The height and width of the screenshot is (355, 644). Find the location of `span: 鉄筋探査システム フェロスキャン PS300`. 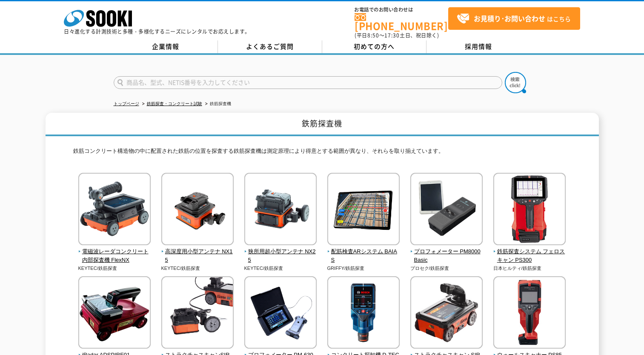

span: 鉄筋探査システム フェロスキャン PS300 is located at coordinates (530, 256).